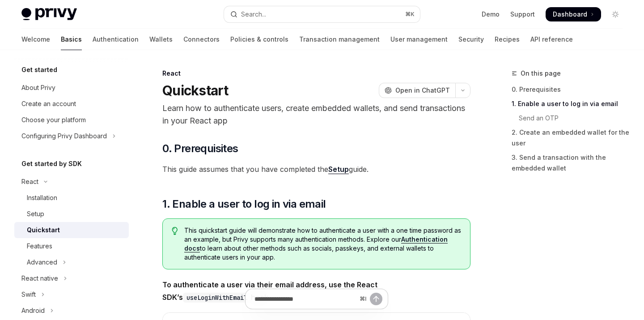 This screenshot has height=320, width=644. What do you see at coordinates (322, 14) in the screenshot?
I see `button: Open search` at bounding box center [322, 14].